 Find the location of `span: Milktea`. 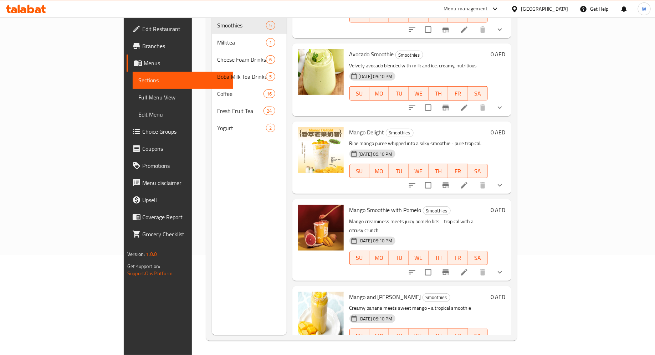

span: Milktea is located at coordinates (242, 42).